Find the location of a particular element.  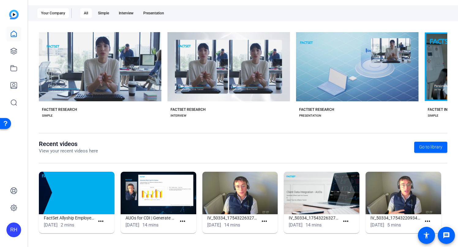

div: INTERVIEW is located at coordinates (179, 116).